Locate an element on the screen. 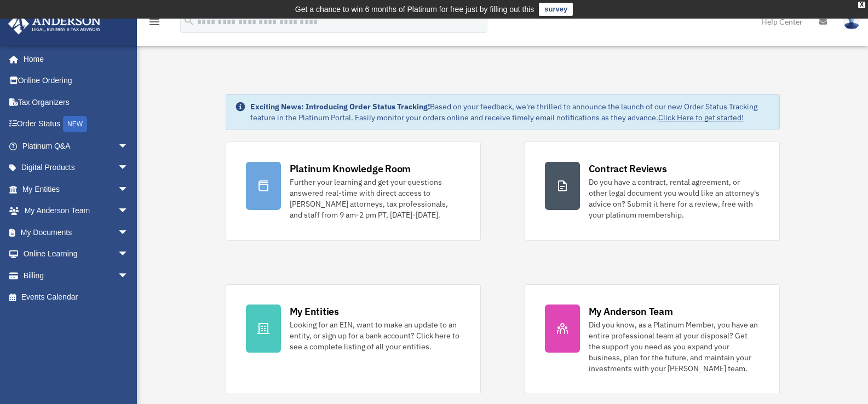 The image size is (868, 404). a: Billingarrow_drop_down is located at coordinates (76, 276).